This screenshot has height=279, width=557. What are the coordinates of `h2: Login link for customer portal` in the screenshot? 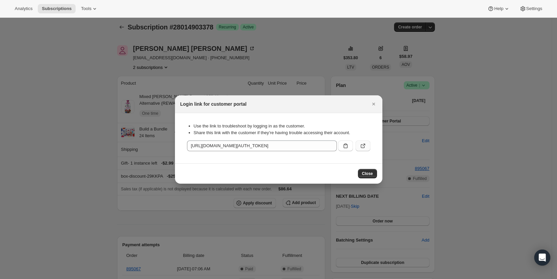 It's located at (214, 104).